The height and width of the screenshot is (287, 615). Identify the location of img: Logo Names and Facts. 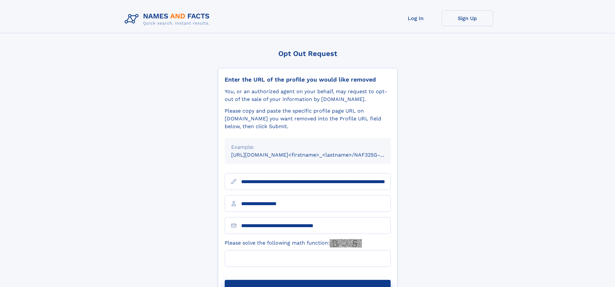
(169, 19).